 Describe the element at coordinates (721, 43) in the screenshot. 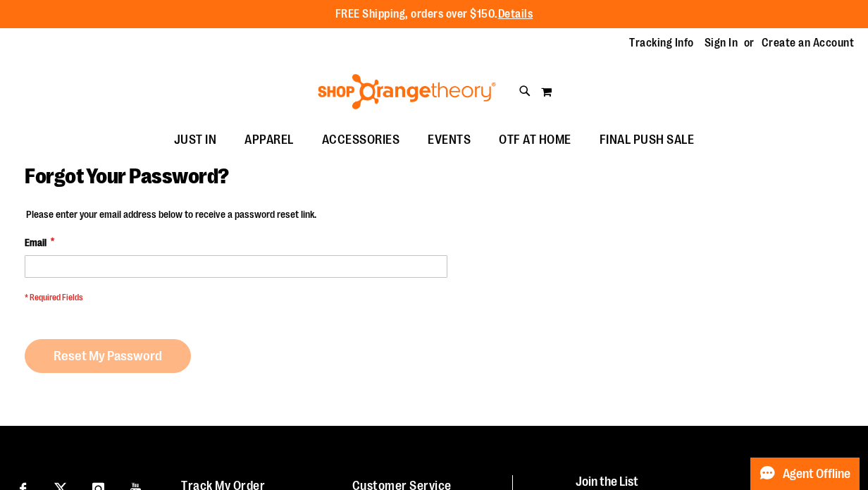

I see `a: Sign In` at that location.